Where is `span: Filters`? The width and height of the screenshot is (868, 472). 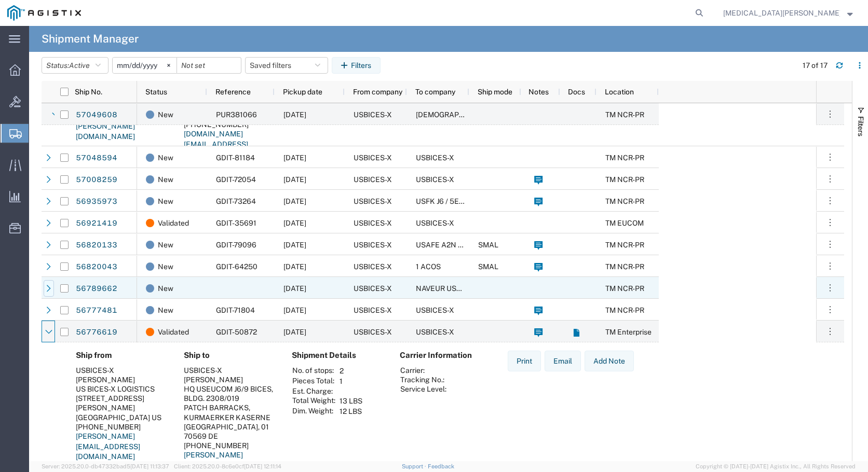
span: Filters is located at coordinates (861, 126).